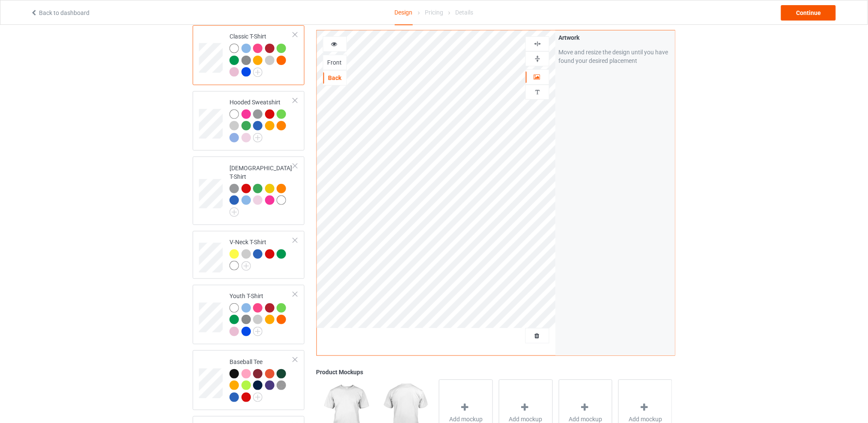 The width and height of the screenshot is (868, 423). What do you see at coordinates (60, 13) in the screenshot?
I see `a: Back to dashboard` at bounding box center [60, 13].